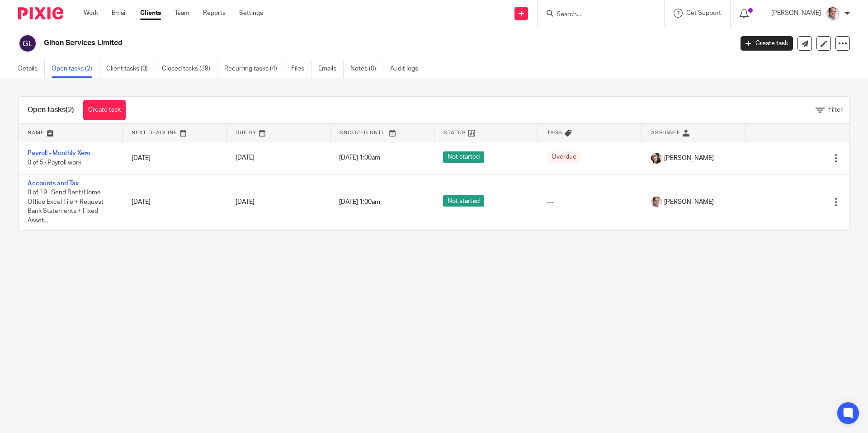 The height and width of the screenshot is (433, 868). I want to click on a: Reports, so click(214, 13).